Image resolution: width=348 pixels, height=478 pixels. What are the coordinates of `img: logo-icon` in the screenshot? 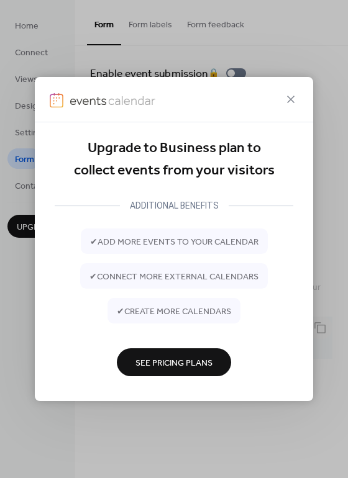 It's located at (56, 101).